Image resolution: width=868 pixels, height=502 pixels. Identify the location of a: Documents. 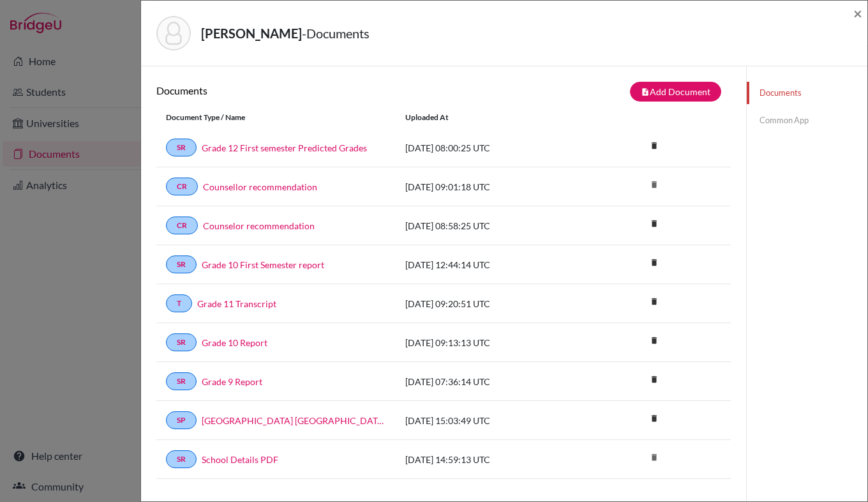
(807, 93).